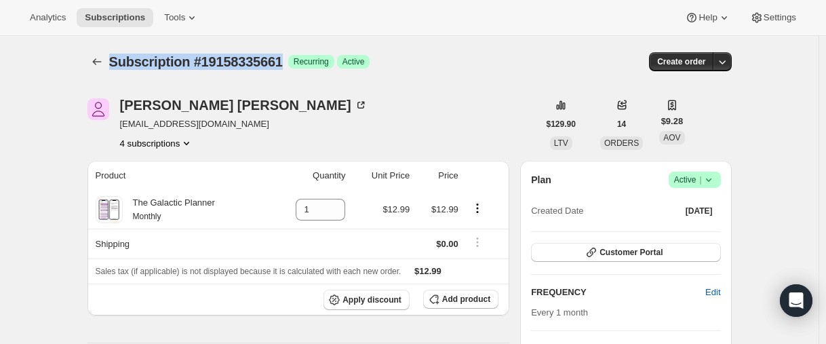  I want to click on div: Open Intercom Messenger, so click(796, 300).